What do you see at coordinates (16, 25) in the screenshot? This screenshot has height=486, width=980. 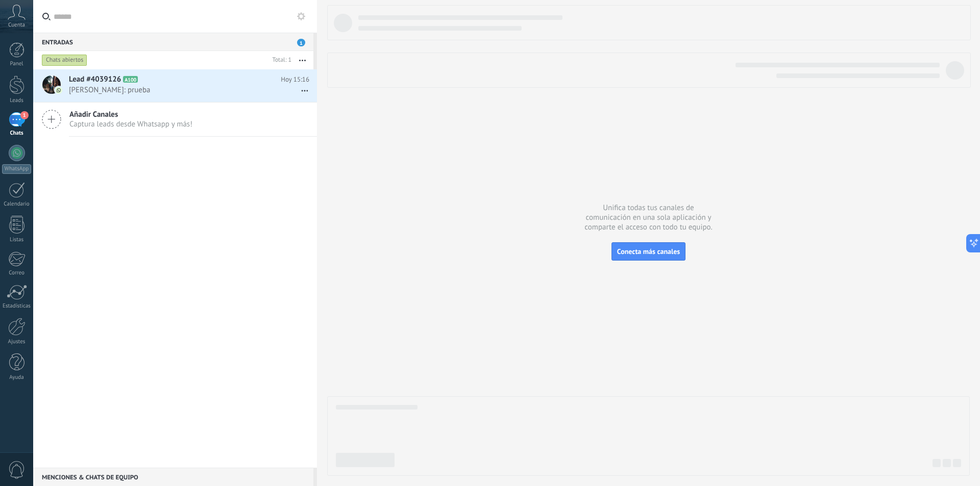 I see `span: Cuenta` at bounding box center [16, 25].